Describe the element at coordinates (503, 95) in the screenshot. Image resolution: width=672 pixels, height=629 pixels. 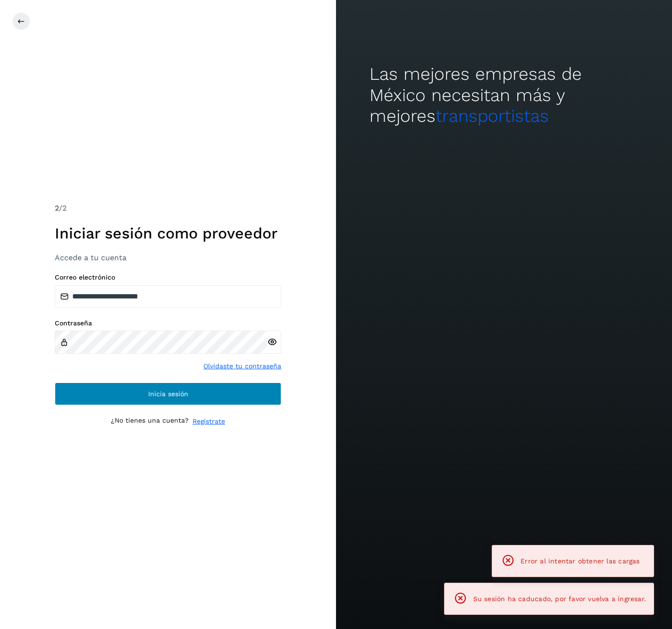
I see `h2: Las mejores empresas de México necesitan más y mejores` at that location.